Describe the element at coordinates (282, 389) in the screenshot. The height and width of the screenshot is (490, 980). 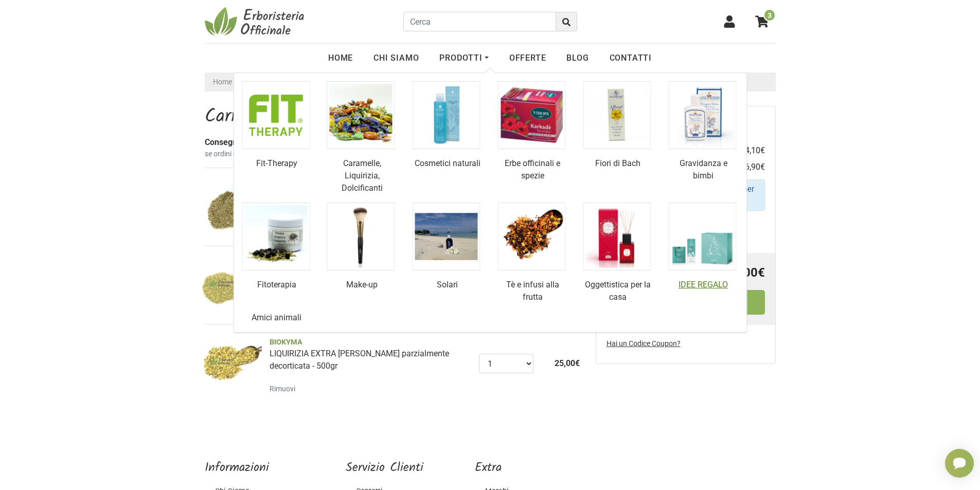
I see `small: Rimuovi` at that location.